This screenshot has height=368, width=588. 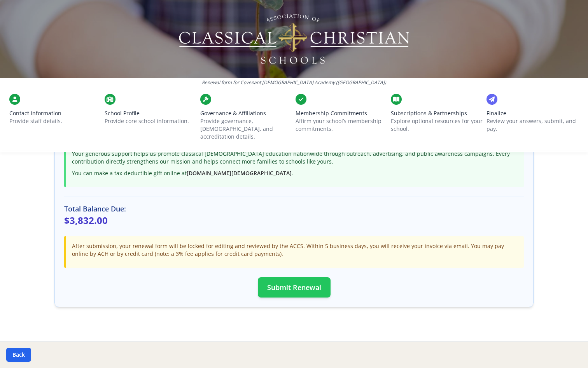 I want to click on p: Explore optional resources for your school., so click(x=437, y=125).